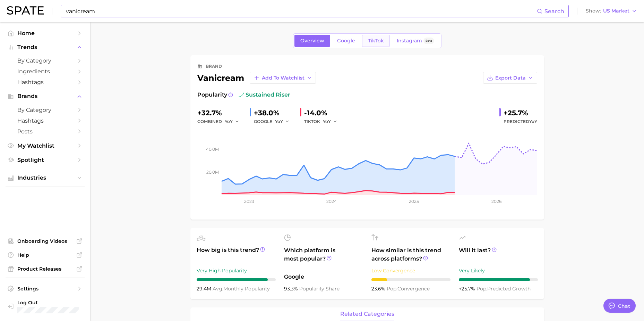 The height and width of the screenshot is (321, 644). What do you see at coordinates (511, 78) in the screenshot?
I see `span: Export Data` at bounding box center [511, 78].